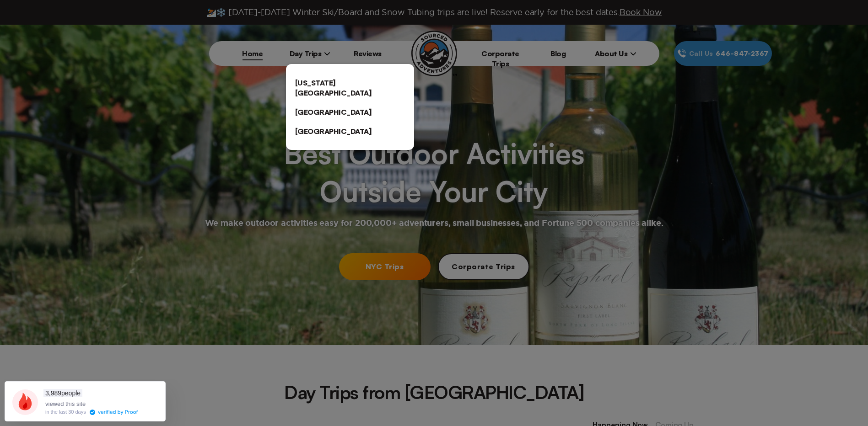  Describe the element at coordinates (63, 393) in the screenshot. I see `span: people` at that location.